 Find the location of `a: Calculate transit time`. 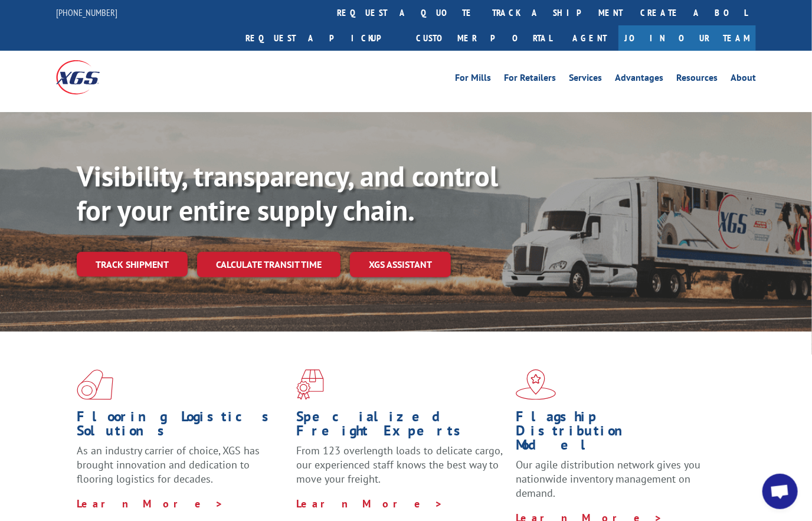

a: Calculate transit time is located at coordinates (269, 264).